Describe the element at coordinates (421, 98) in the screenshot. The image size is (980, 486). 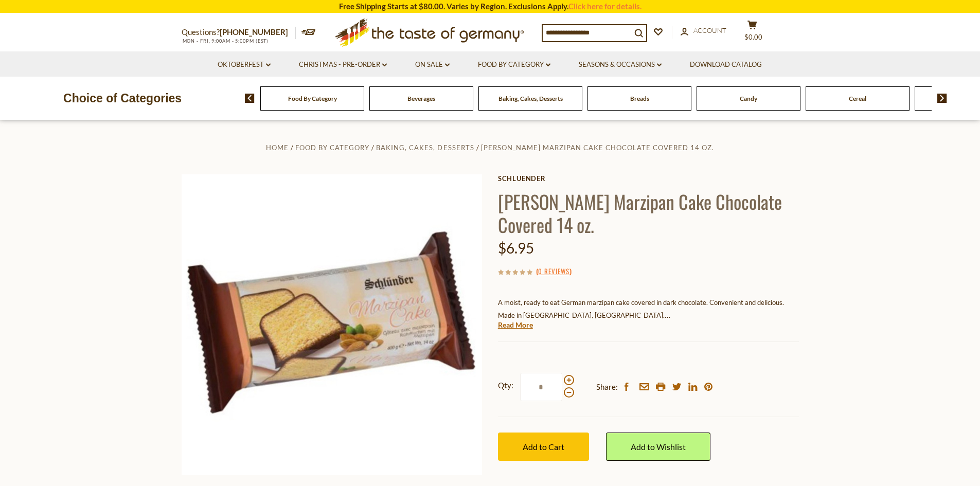
I see `a: Beverages` at that location.